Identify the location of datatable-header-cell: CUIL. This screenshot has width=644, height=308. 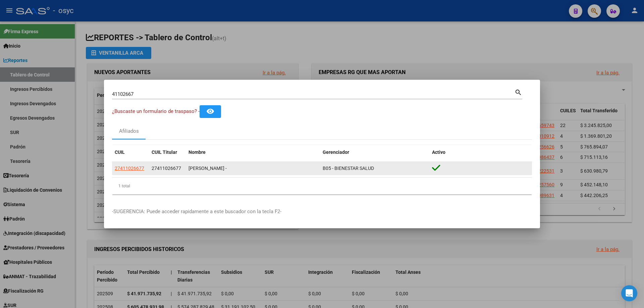
(131, 152).